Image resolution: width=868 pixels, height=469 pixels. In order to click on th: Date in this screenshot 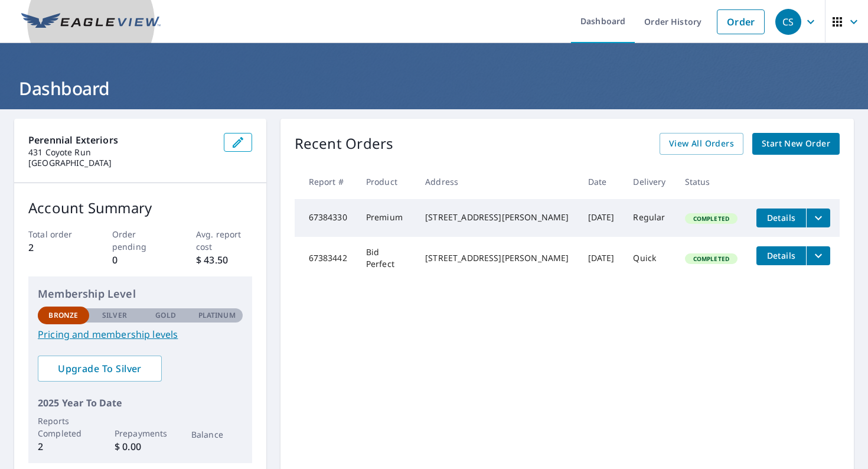, I will do `click(601, 181)`.